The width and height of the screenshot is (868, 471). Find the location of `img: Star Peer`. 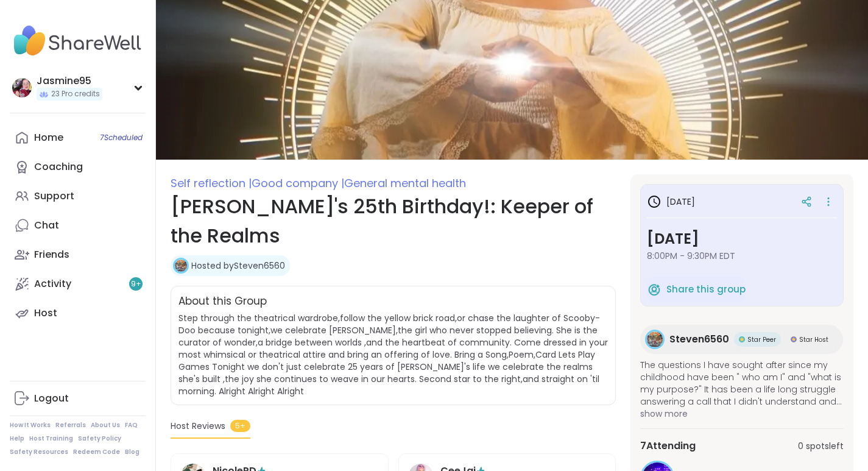

img: Star Peer is located at coordinates (742, 339).